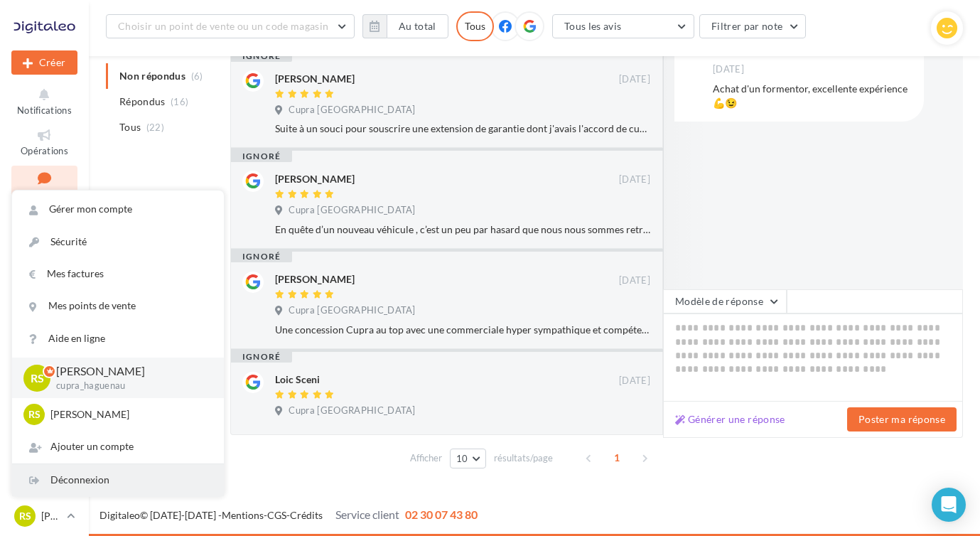 The image size is (980, 536). I want to click on span: Opérations, so click(44, 151).